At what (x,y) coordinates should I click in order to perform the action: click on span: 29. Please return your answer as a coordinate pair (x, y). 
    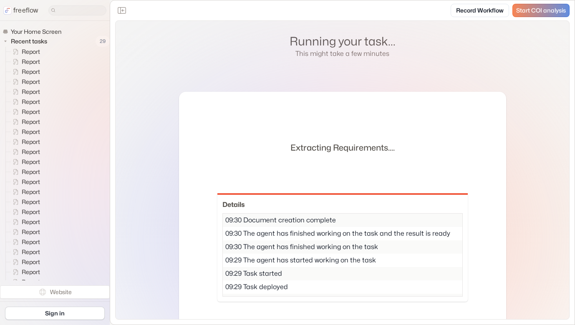
    Looking at the image, I should click on (103, 41).